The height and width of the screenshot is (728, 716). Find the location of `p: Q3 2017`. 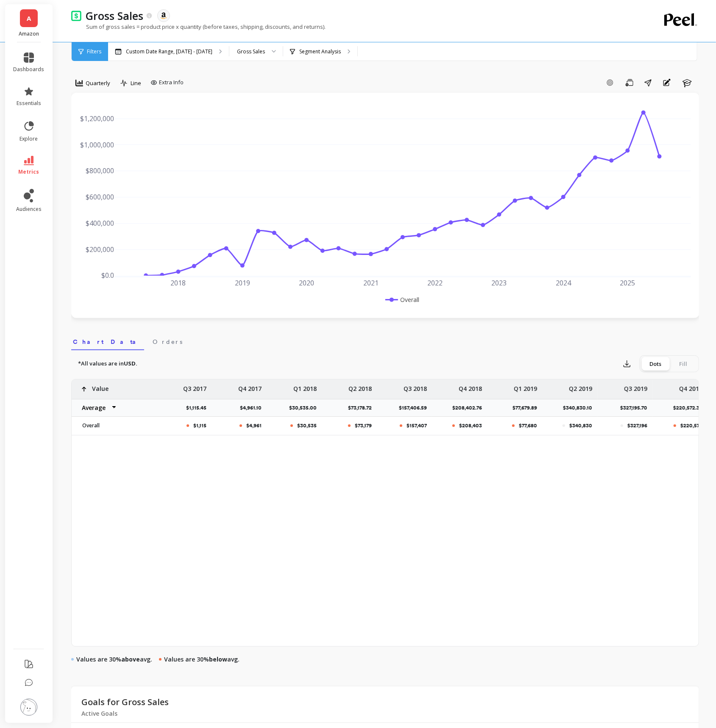

p: Q3 2017 is located at coordinates (195, 387).